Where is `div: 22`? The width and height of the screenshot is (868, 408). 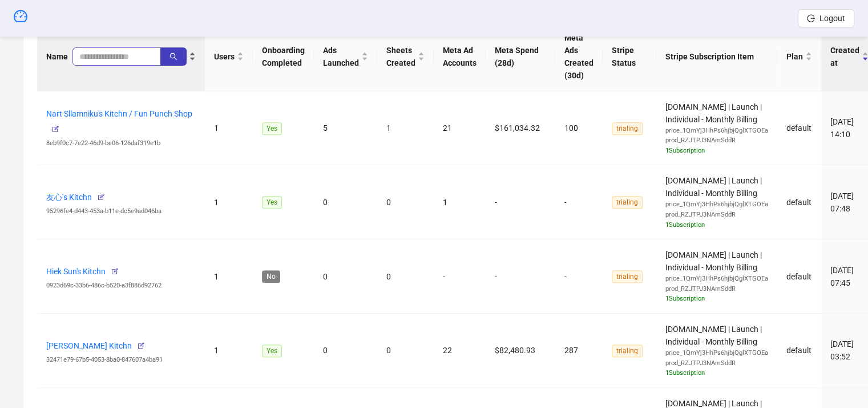 div: 22 is located at coordinates (459, 350).